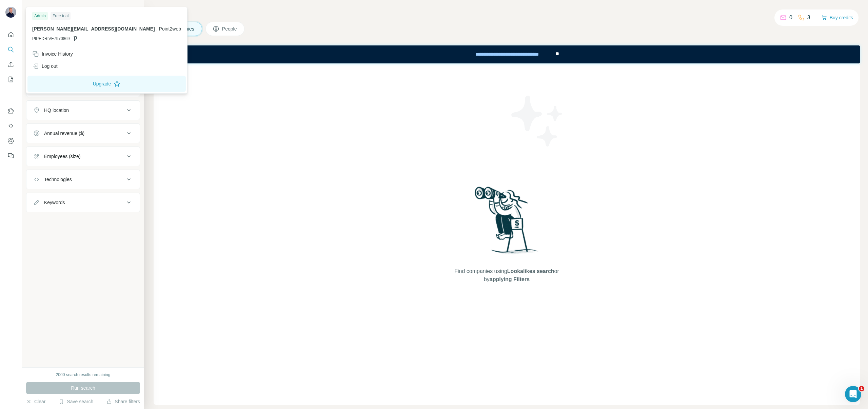 The image size is (868, 409). I want to click on button: Save search, so click(76, 402).